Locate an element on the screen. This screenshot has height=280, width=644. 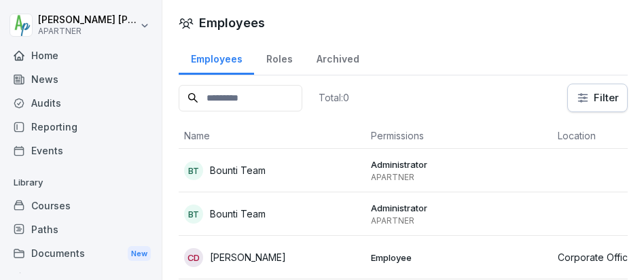
div: New is located at coordinates (139, 253).